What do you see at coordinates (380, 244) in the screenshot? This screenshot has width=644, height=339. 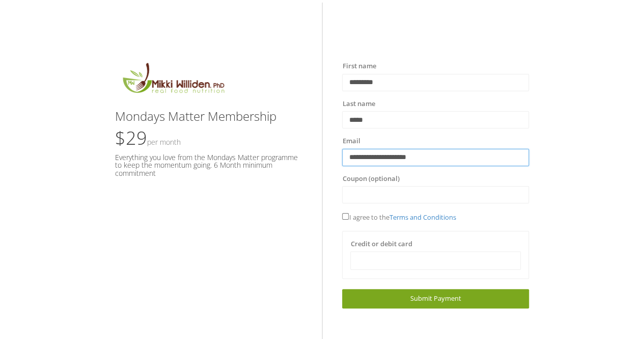 I see `label: Credit or debit card` at bounding box center [380, 244].